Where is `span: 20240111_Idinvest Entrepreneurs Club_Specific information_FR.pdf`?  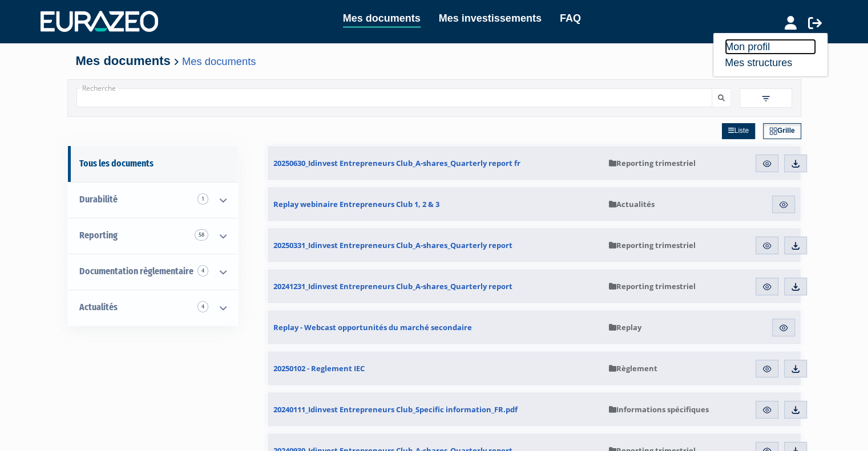 span: 20240111_Idinvest Entrepreneurs Club_Specific information_FR.pdf is located at coordinates (396, 410).